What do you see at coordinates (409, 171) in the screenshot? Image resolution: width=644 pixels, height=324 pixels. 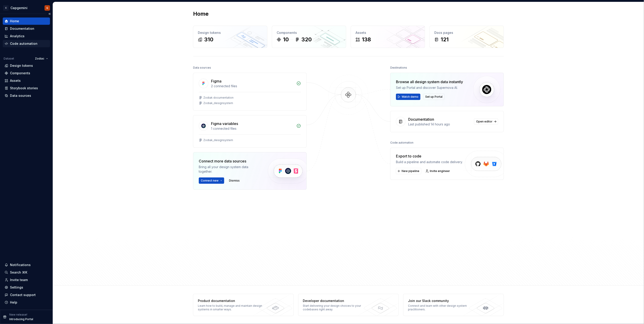 I see `button: New pipeline` at bounding box center [409, 171].